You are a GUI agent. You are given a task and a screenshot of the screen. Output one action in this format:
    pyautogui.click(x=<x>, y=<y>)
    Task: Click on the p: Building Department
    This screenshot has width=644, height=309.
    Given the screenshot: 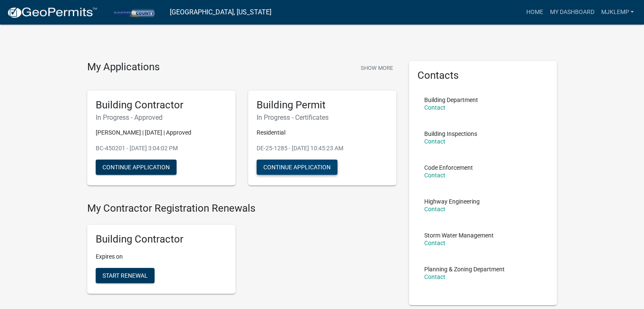 What is the action you would take?
    pyautogui.click(x=451, y=100)
    